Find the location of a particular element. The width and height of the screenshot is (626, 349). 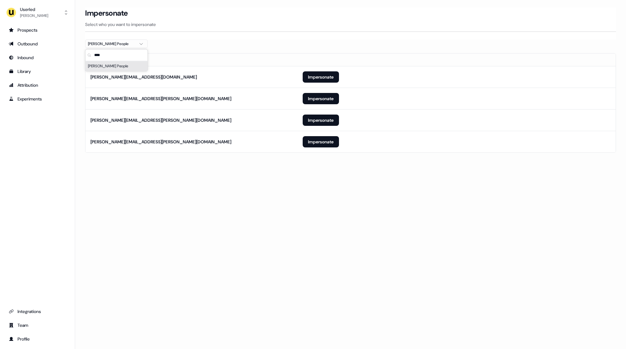

div: Experiments is located at coordinates (37, 99).